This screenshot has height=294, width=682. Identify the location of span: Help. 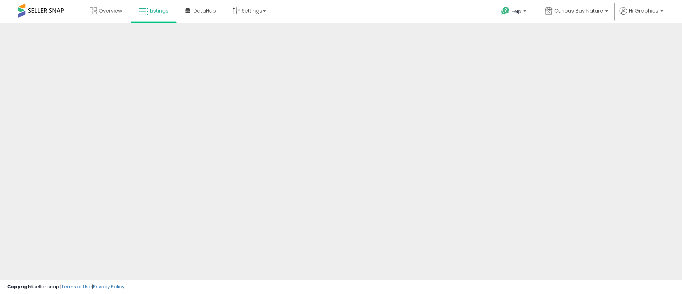
(516, 11).